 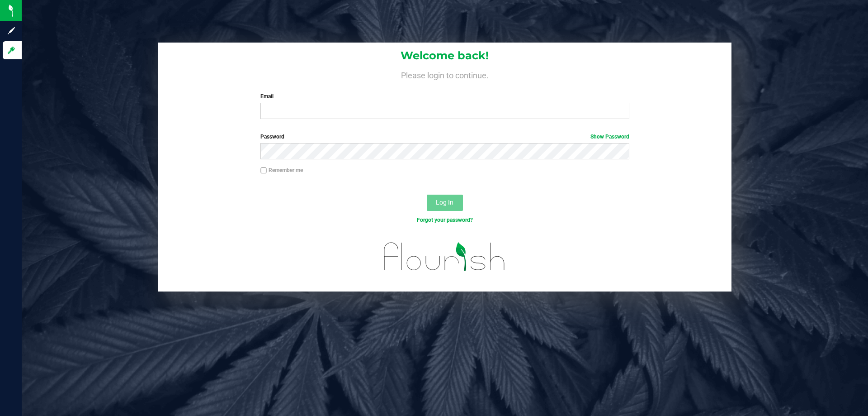 I want to click on input: Remember me, so click(x=264, y=170).